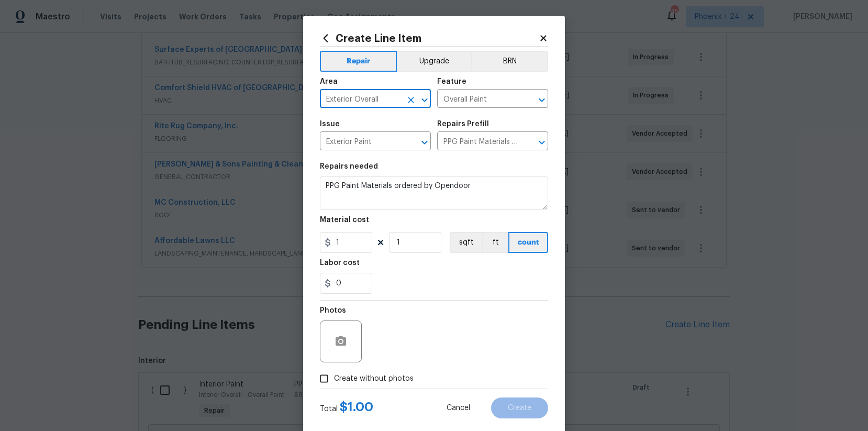  Describe the element at coordinates (345, 220) in the screenshot. I see `h5: Material cost` at that location.